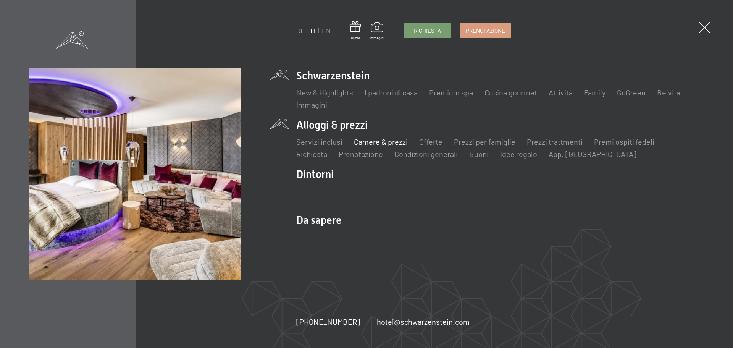  What do you see at coordinates (426, 154) in the screenshot?
I see `a: Condizioni generali` at bounding box center [426, 154].